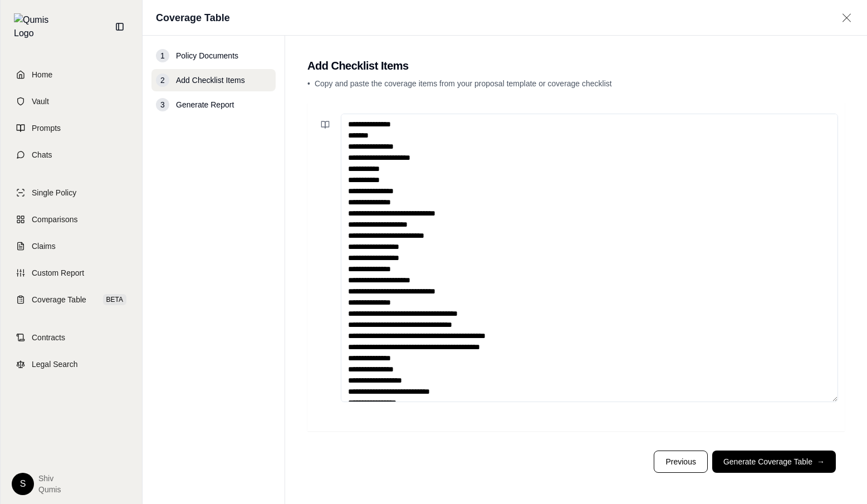 This screenshot has height=504, width=867. Describe the element at coordinates (46, 128) in the screenshot. I see `span: Prompts` at that location.